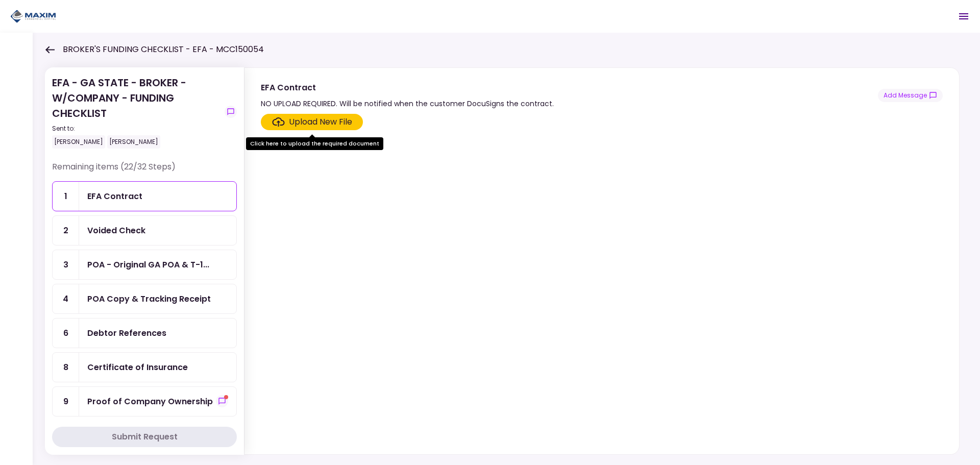 The height and width of the screenshot is (465, 980). What do you see at coordinates (33, 16) in the screenshot?
I see `img: Partner icon` at bounding box center [33, 16].